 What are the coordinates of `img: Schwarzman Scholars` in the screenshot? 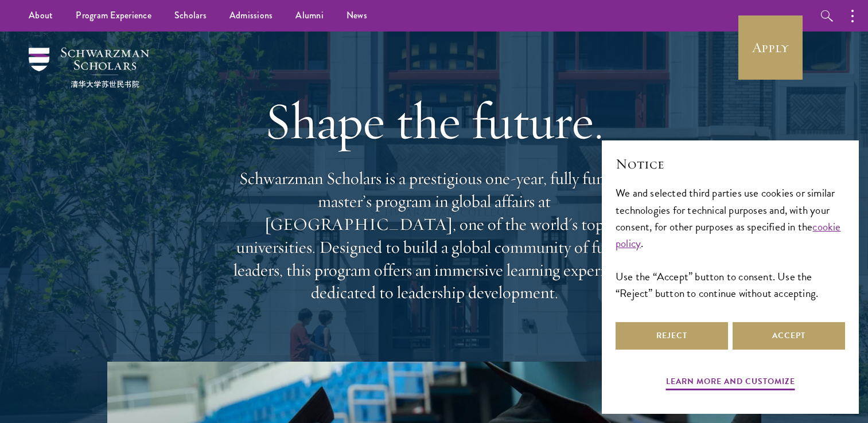 It's located at (89, 68).